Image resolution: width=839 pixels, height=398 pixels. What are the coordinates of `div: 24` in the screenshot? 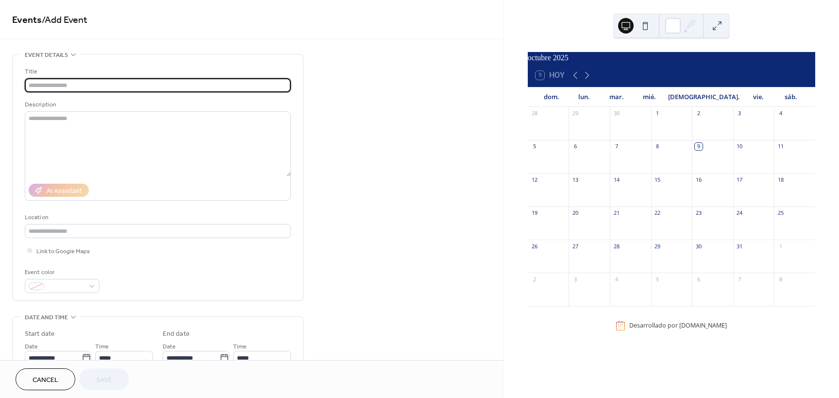 It's located at (739, 213).